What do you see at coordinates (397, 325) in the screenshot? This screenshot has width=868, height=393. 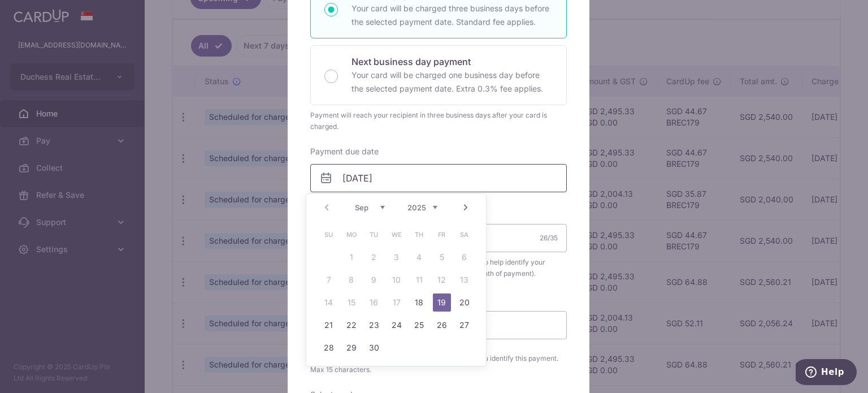 I see `a: 24` at bounding box center [397, 325].